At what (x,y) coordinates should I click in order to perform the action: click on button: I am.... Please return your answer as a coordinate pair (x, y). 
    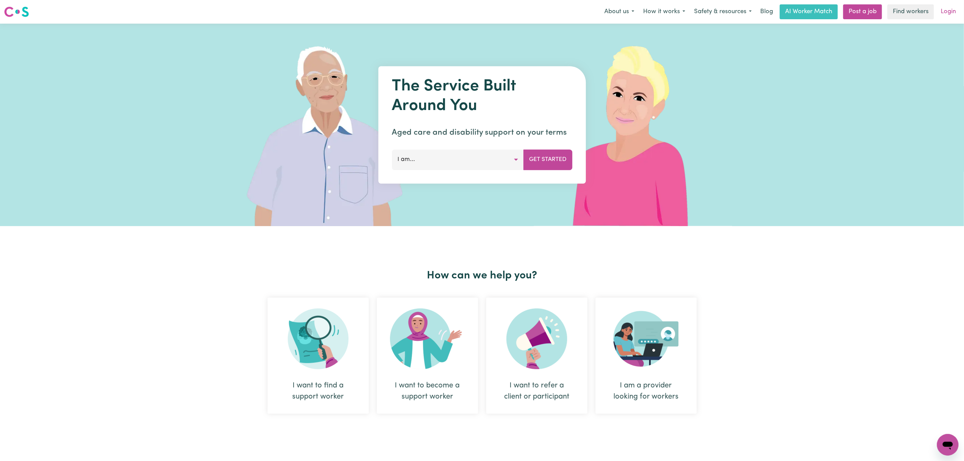
    Looking at the image, I should click on (458, 160).